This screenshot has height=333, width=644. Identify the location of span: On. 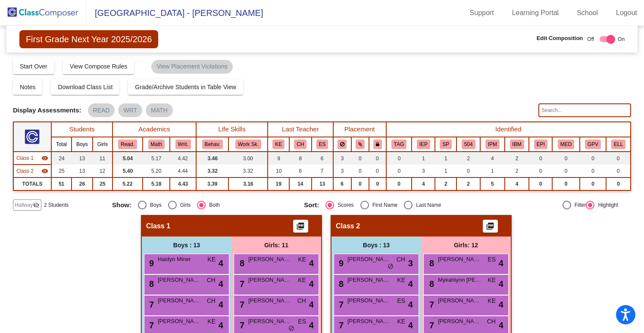
(621, 39).